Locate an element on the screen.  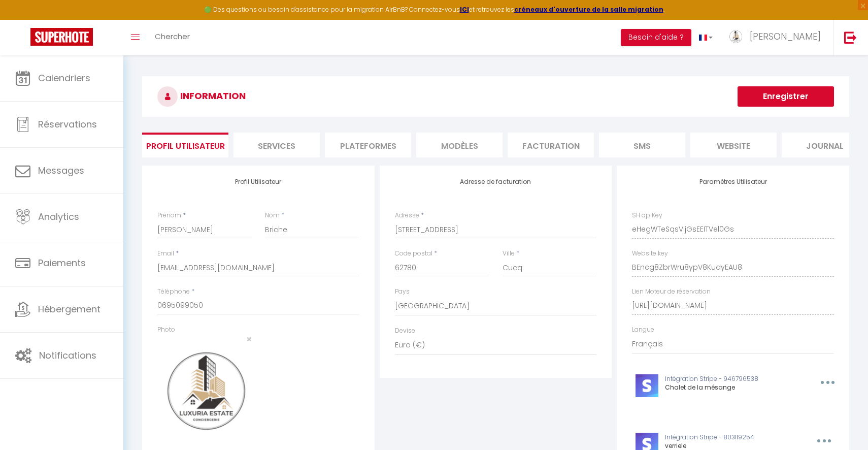
span: Messages is located at coordinates (61, 170).